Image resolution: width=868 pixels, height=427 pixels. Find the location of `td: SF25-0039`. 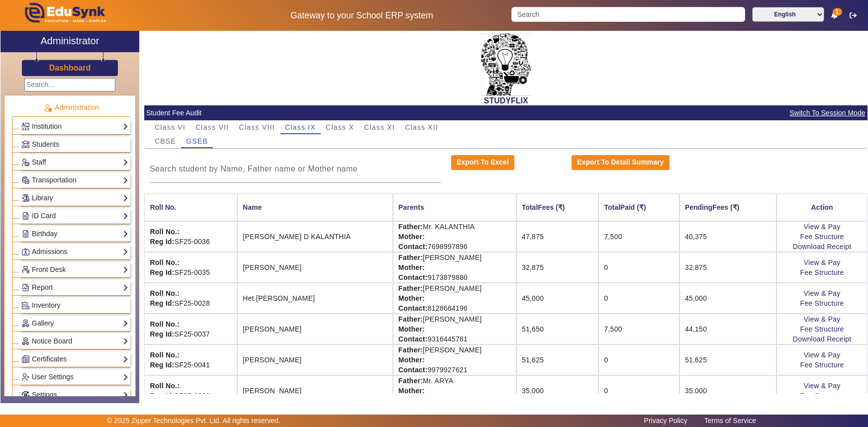

td: SF25-0039 is located at coordinates (191, 391).